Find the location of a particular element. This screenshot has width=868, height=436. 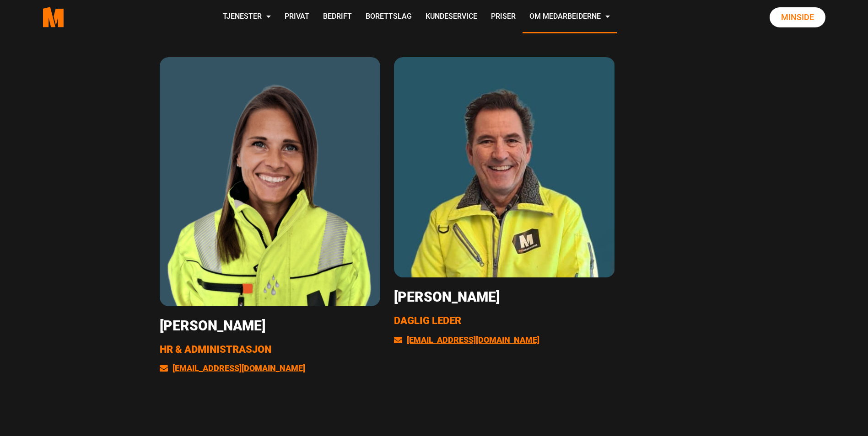

a: Bedrift is located at coordinates (337, 17).